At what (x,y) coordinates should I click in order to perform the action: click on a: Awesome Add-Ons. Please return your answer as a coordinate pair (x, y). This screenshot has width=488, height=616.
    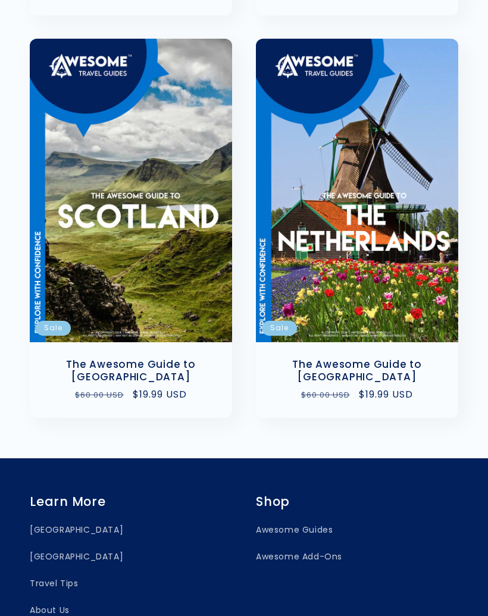
    Looking at the image, I should click on (299, 557).